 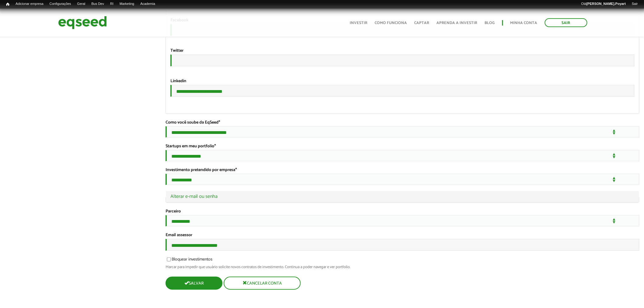 I want to click on a: Como funciona, so click(x=391, y=23).